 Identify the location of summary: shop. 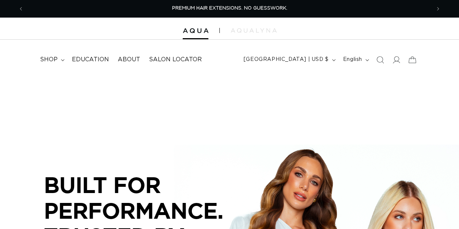
(51, 59).